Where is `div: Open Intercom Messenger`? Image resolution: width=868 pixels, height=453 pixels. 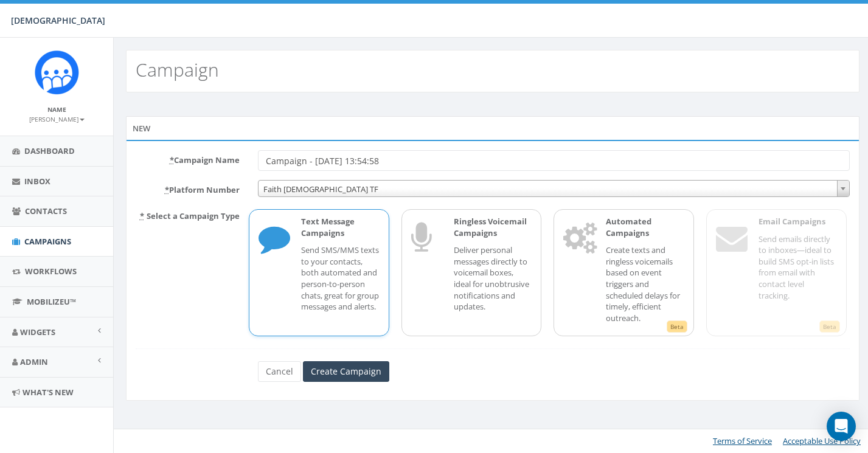
div: Open Intercom Messenger is located at coordinates (841, 426).